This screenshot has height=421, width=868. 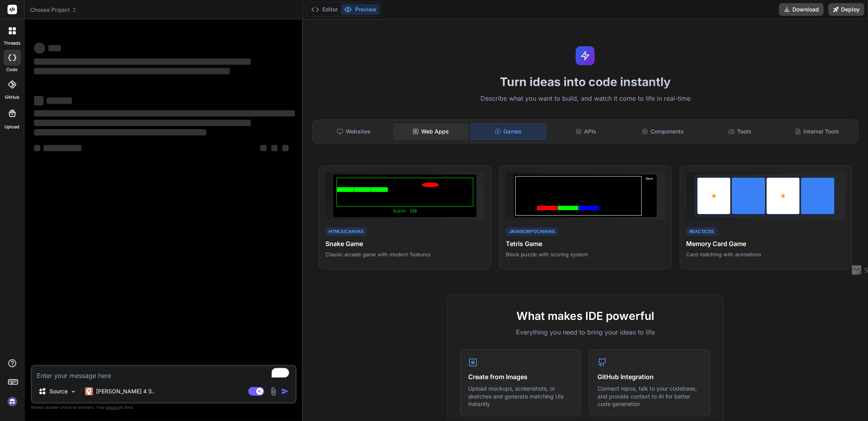 I want to click on img: Pick Models, so click(x=73, y=391).